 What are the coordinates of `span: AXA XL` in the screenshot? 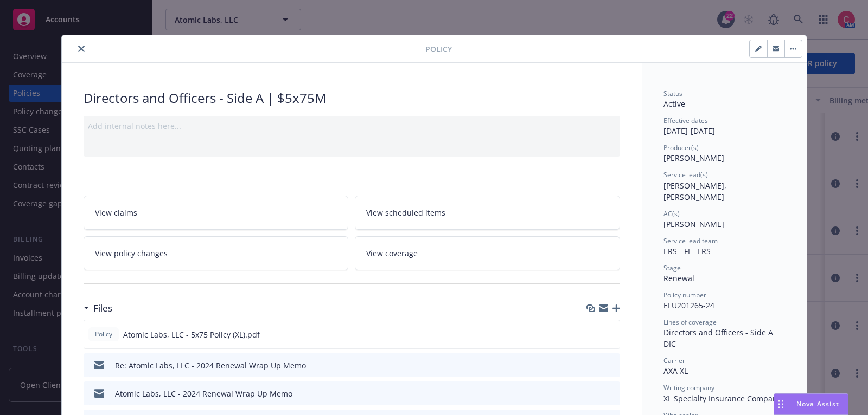 It's located at (676, 370).